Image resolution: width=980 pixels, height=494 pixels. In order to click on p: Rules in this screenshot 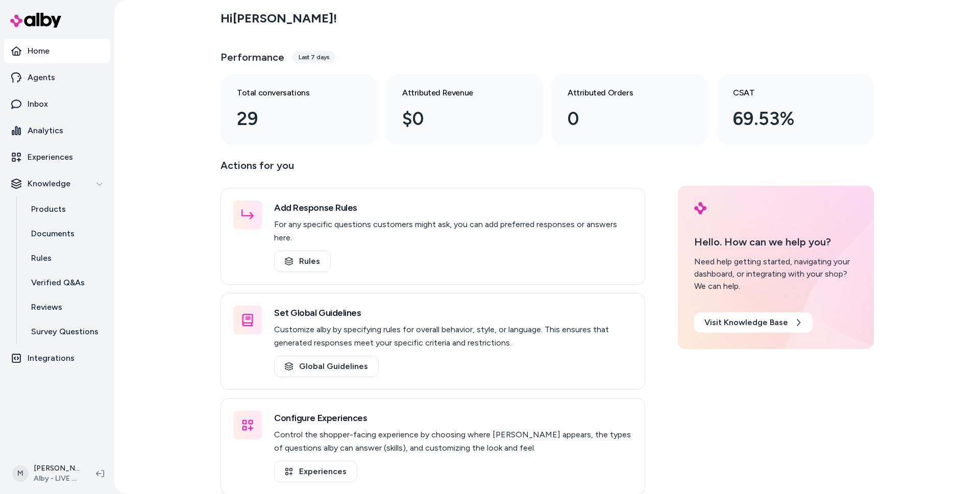, I will do `click(41, 258)`.